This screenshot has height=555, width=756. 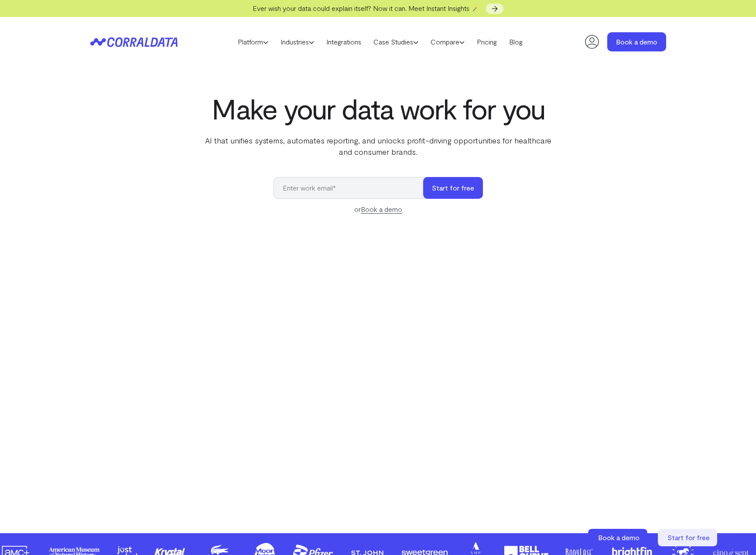 What do you see at coordinates (487, 41) in the screenshot?
I see `a: Pricing` at bounding box center [487, 41].